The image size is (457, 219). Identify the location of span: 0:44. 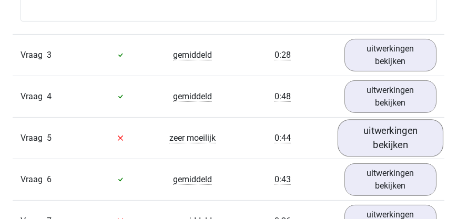
(282, 138).